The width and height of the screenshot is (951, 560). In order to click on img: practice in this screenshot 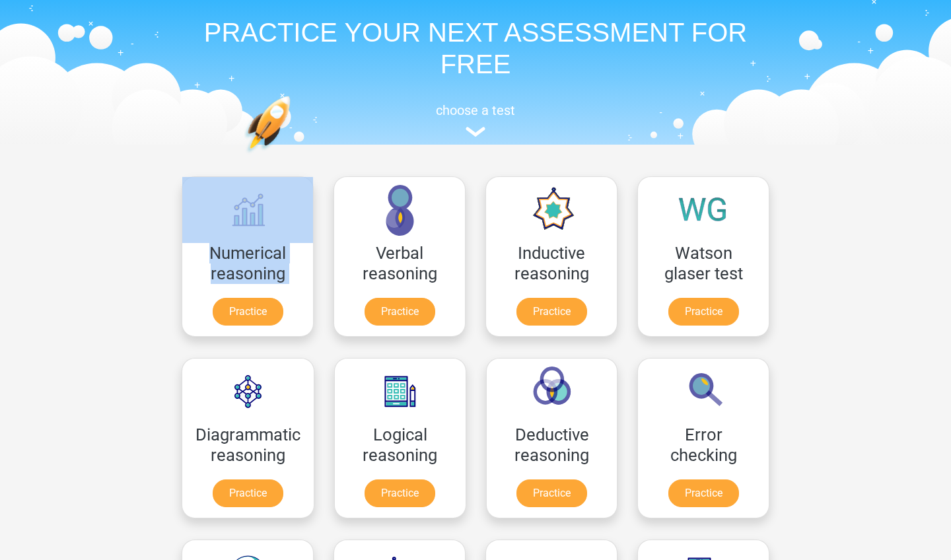, I will do `click(293, 156)`.